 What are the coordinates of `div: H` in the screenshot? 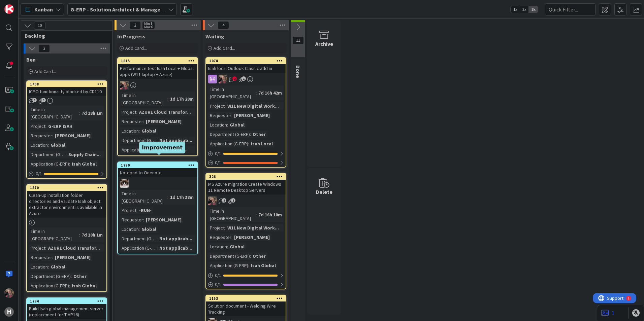 It's located at (9, 312).